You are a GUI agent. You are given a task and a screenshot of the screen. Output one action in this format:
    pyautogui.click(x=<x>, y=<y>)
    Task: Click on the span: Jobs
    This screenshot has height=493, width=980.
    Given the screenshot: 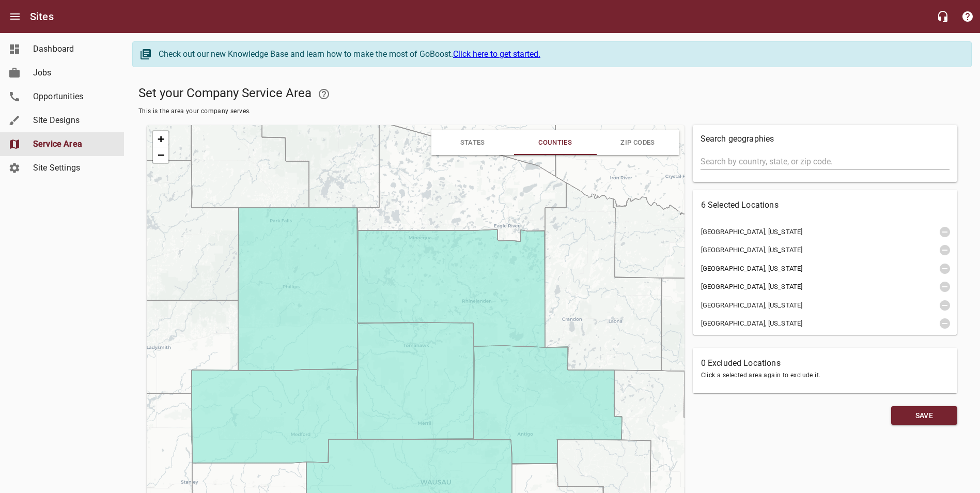 What is the action you would take?
    pyautogui.click(x=72, y=73)
    